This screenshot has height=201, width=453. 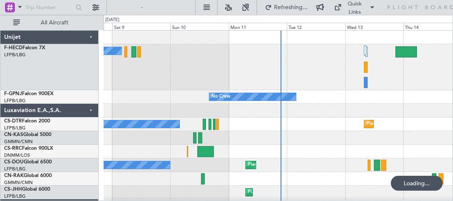 What do you see at coordinates (49, 23) in the screenshot?
I see `button: All Aircraft` at bounding box center [49, 23].